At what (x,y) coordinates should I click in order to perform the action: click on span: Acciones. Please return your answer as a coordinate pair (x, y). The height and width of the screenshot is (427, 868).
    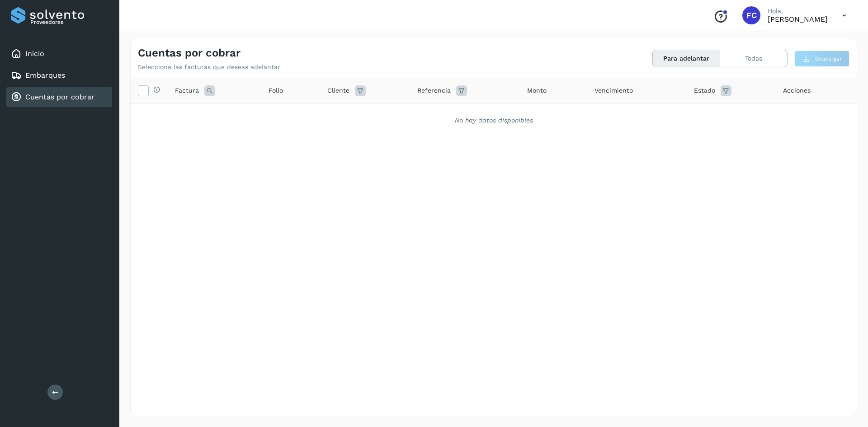
    Looking at the image, I should click on (797, 90).